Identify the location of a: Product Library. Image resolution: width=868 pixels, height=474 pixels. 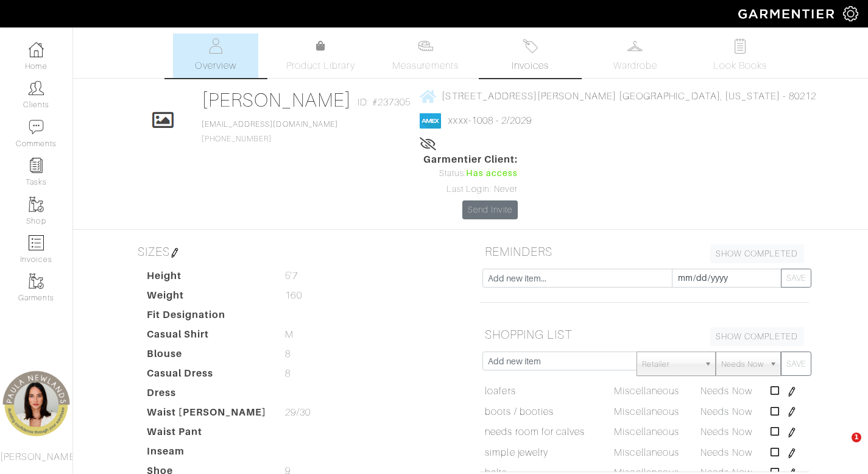
(320, 56).